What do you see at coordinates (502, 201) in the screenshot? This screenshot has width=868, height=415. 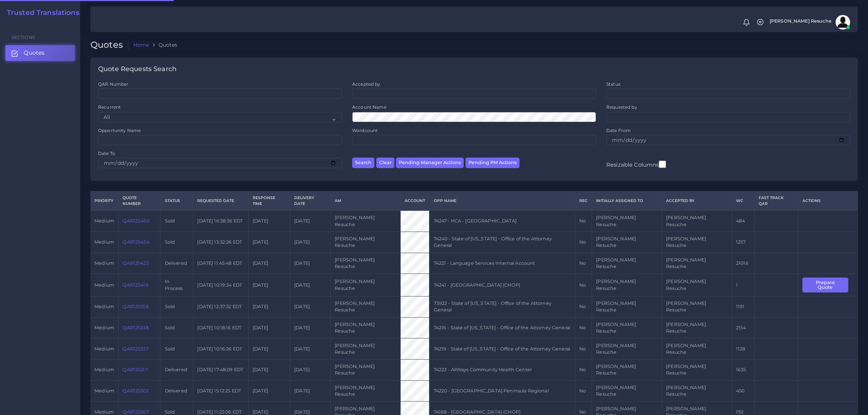 I see `th: Opp Name` at bounding box center [502, 201].